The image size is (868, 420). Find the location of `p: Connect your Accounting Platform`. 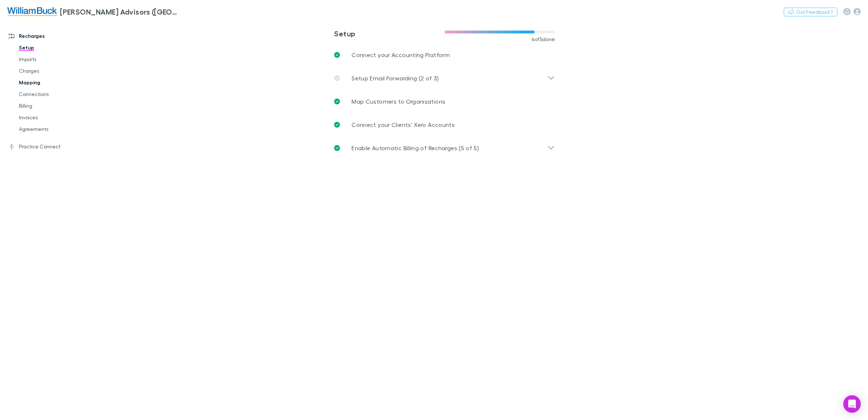

p: Connect your Accounting Platform is located at coordinates (401, 55).